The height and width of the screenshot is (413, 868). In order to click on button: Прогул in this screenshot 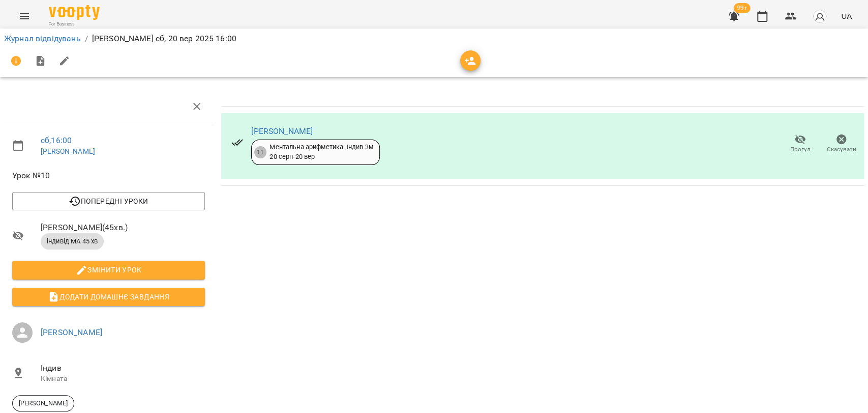, I will do `click(800, 144)`.